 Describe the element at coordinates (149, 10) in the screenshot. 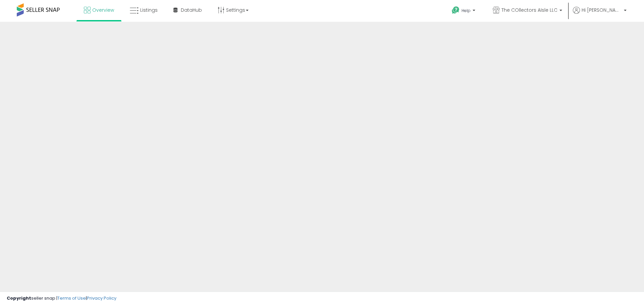

I see `span: Listings` at that location.